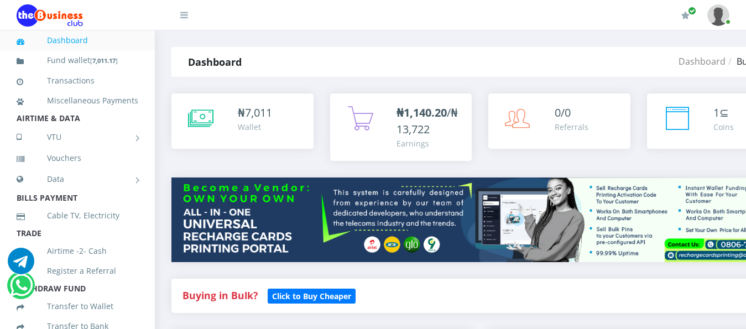  I want to click on img: User, so click(718, 15).